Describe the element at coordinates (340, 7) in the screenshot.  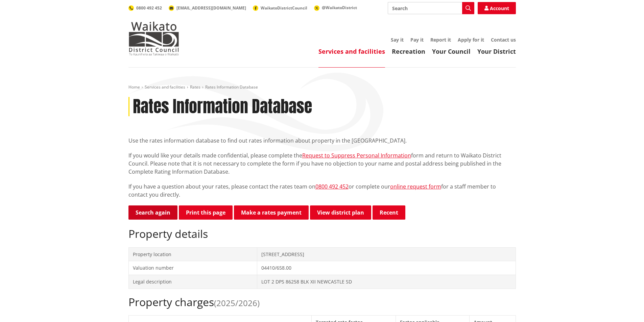
I see `span: @WaikatoDistrict` at that location.